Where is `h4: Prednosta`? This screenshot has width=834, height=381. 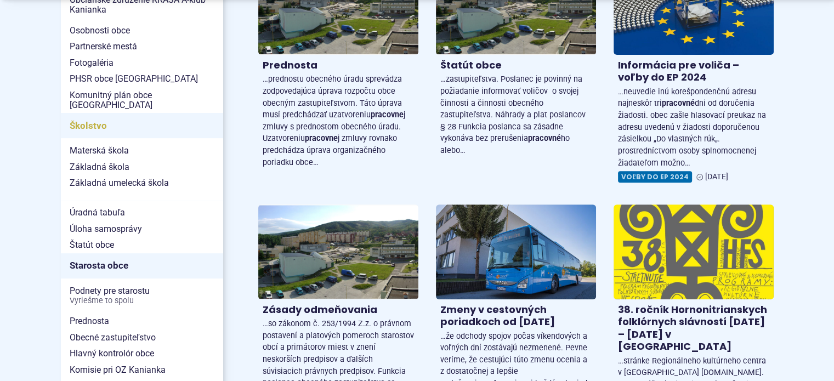 h4: Prednosta is located at coordinates (338, 65).